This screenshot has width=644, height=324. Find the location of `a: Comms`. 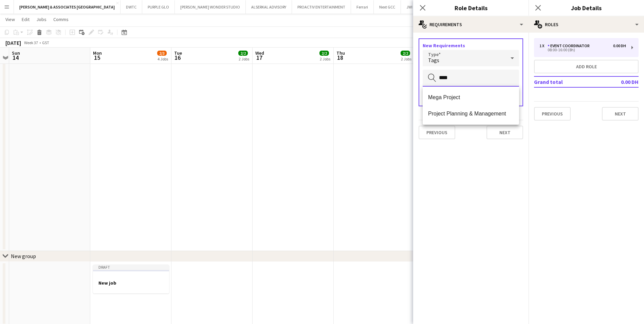

a: Comms is located at coordinates (61, 19).